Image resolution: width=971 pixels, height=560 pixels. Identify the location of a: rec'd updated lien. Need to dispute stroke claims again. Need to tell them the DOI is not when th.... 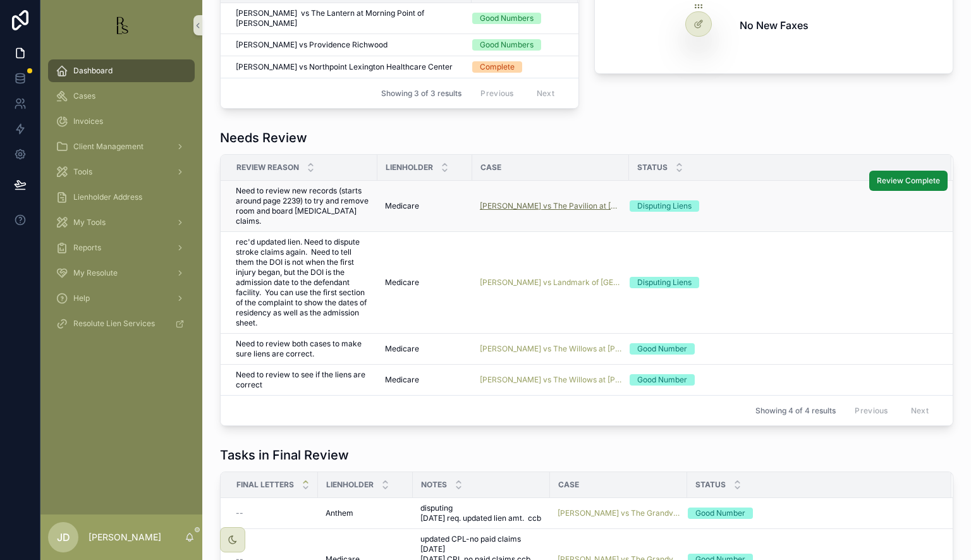
(303, 283).